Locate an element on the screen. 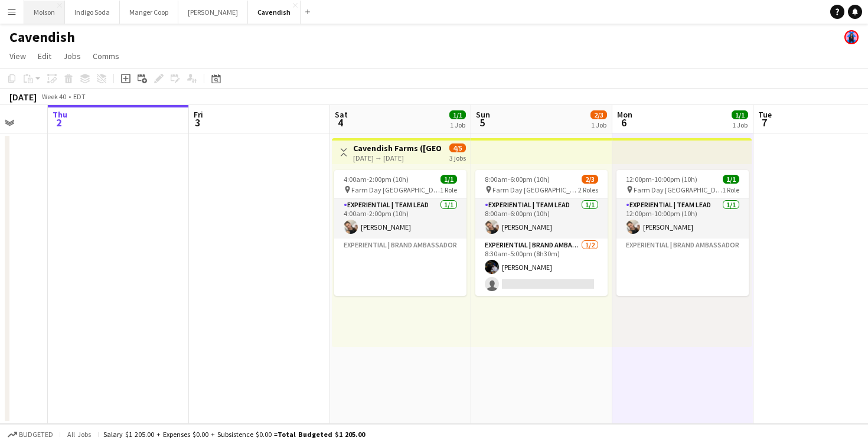 The height and width of the screenshot is (444, 868). span: Total Budgeted $1 205.00 is located at coordinates (321, 434).